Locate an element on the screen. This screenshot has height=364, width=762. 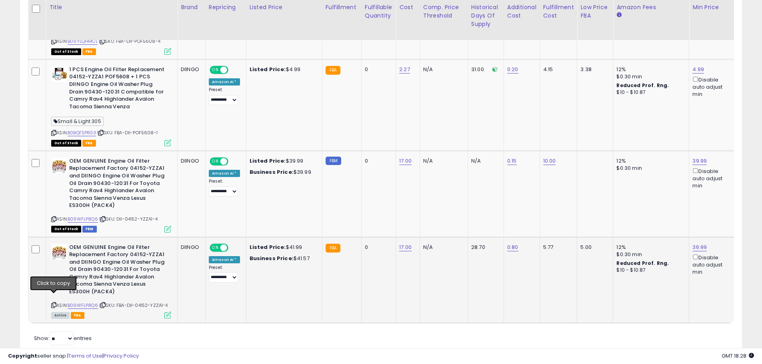
a: B0BQFSPRG3 is located at coordinates (82, 133).